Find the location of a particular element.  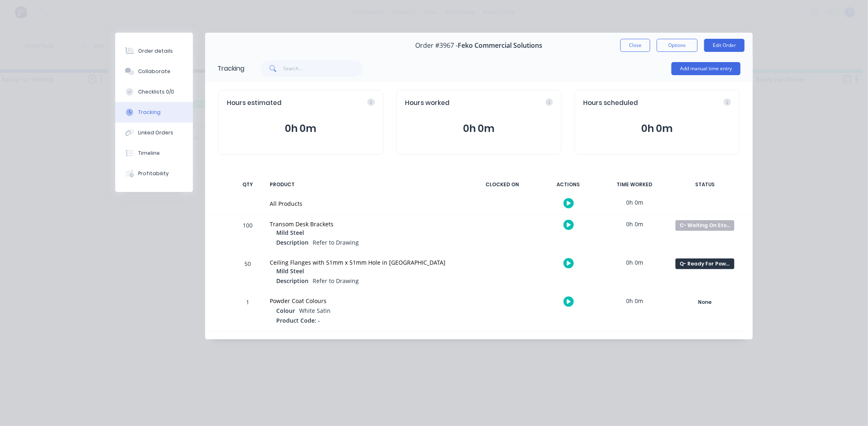

div: C- Waiting On Stock is located at coordinates (705, 226).